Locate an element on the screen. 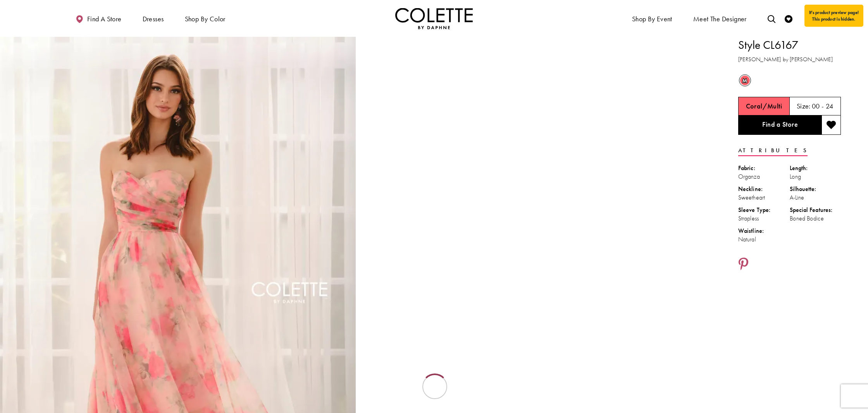  span: Size: is located at coordinates (803, 106).